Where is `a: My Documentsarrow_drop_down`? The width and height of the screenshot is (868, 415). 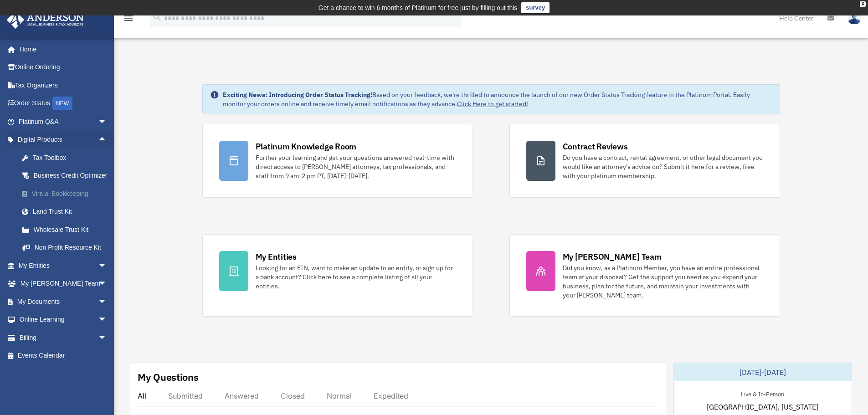 a: My Documentsarrow_drop_down is located at coordinates (63, 301).